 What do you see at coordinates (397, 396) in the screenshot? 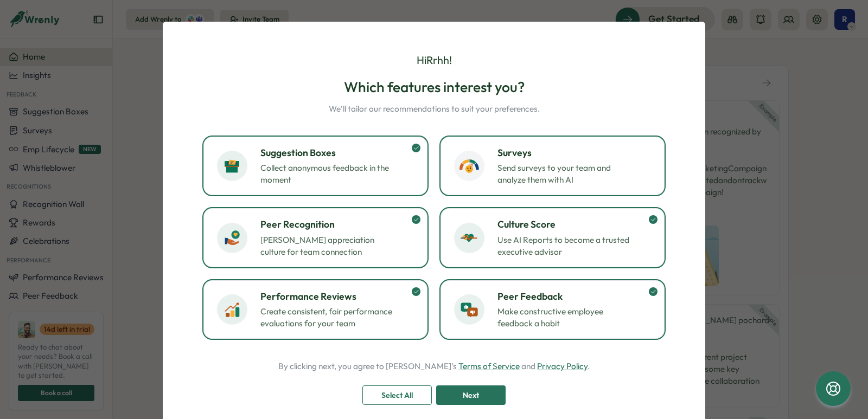
I see `button: Select All` at bounding box center [397, 396].